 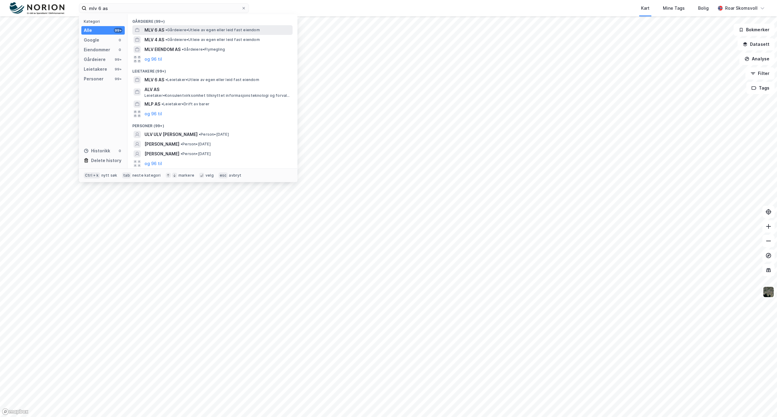 What do you see at coordinates (741, 8) in the screenshot?
I see `div: Roar Skomsvoll` at bounding box center [741, 8].